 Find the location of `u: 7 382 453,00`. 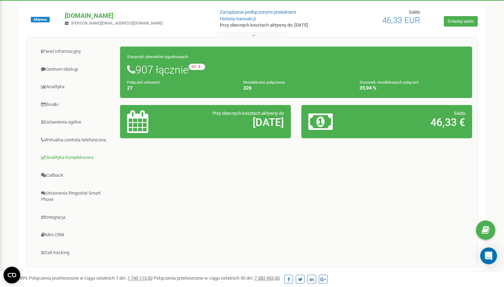

u: 7 382 453,00 is located at coordinates (267, 278).